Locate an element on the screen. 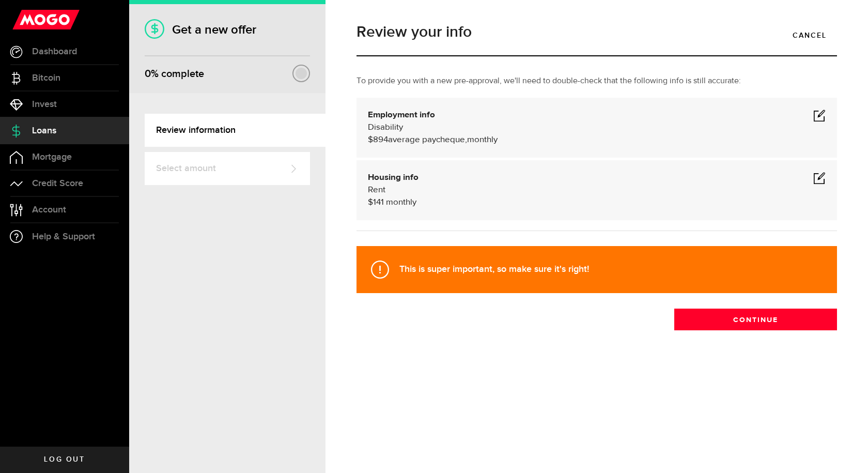  span: average paycheque, is located at coordinates (427, 140).